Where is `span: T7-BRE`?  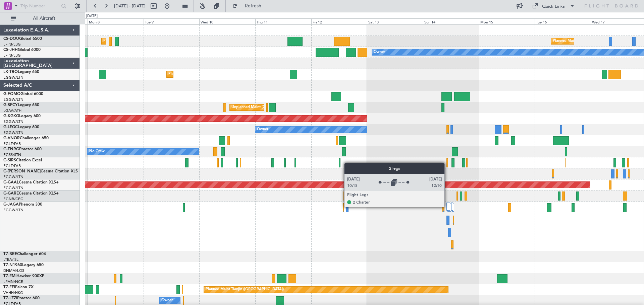
span: T7-BRE is located at coordinates (10, 254).